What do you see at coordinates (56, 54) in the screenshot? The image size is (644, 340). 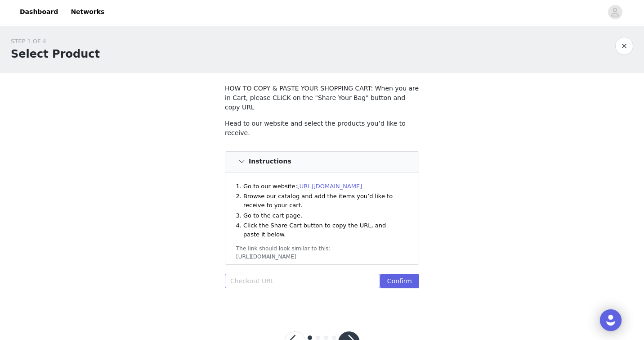 I see `h1: Select Product` at bounding box center [56, 54].